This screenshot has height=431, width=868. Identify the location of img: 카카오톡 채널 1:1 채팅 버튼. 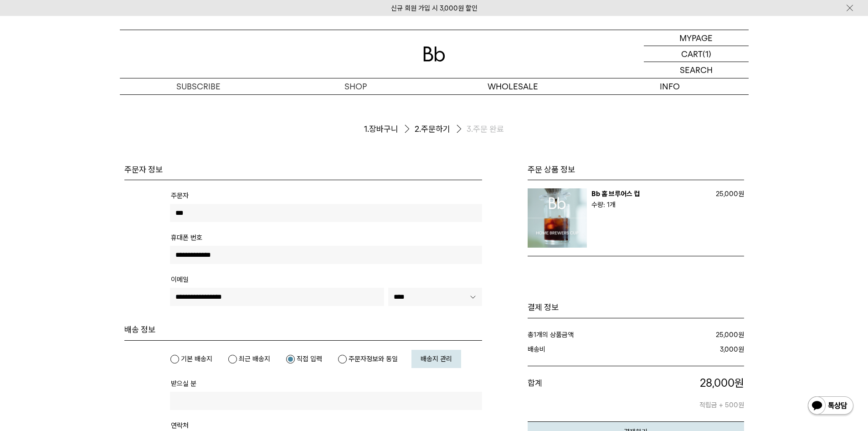
(831, 407).